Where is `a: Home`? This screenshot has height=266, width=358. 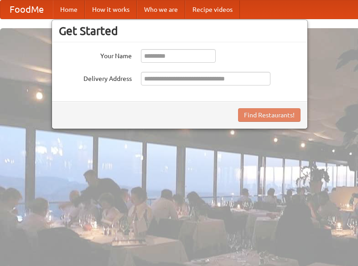
a: Home is located at coordinates (69, 10).